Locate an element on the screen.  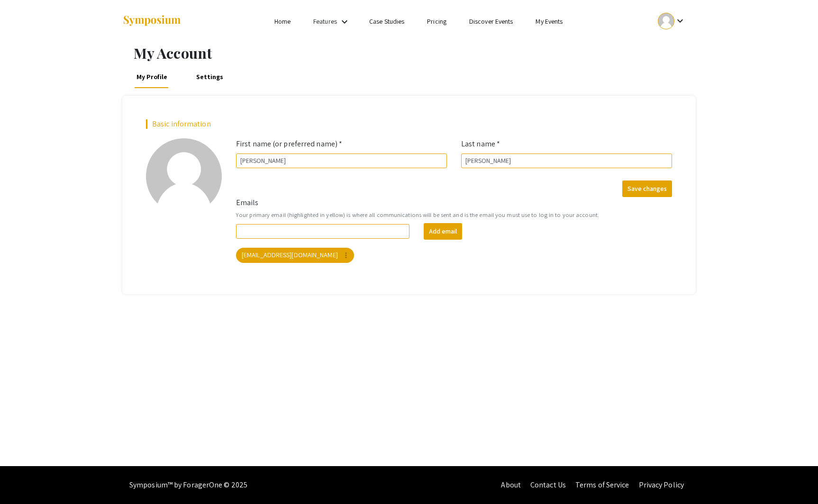
a: Features is located at coordinates (325, 22).